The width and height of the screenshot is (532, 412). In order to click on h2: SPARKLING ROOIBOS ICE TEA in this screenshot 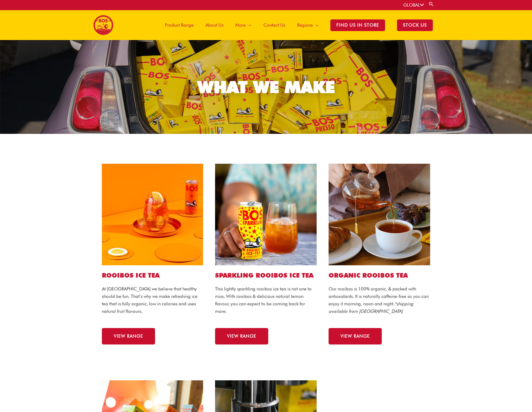, I will do `click(266, 275)`.